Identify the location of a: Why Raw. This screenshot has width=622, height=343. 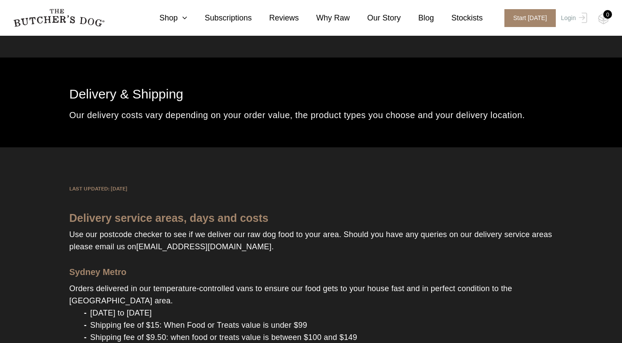
(324, 18).